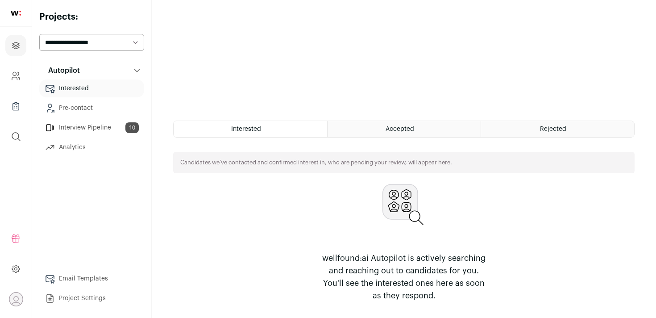 The width and height of the screenshot is (656, 318). What do you see at coordinates (91, 70) in the screenshot?
I see `button: Autopilot` at bounding box center [91, 70].